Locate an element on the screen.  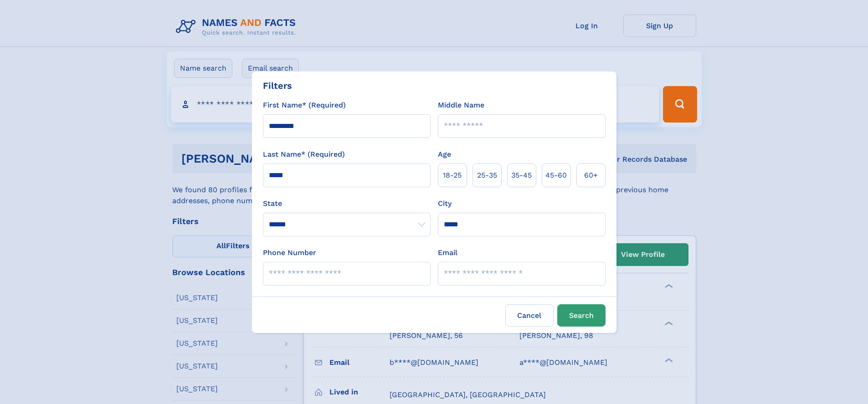
label: City is located at coordinates (445, 204).